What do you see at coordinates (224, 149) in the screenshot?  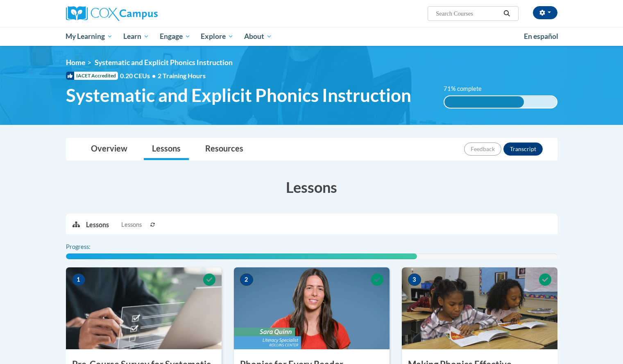 I see `a: Resources` at bounding box center [224, 149].